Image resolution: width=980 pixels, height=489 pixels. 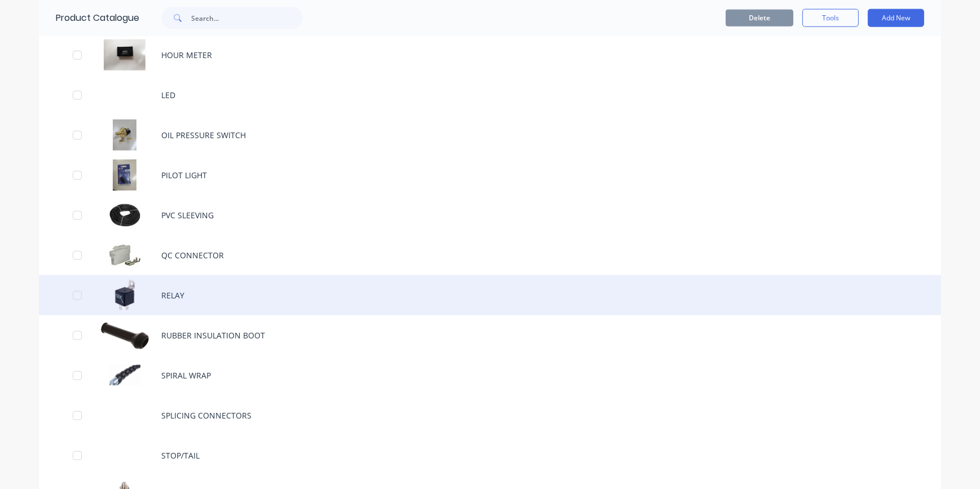 I want to click on div: LED, so click(x=490, y=95).